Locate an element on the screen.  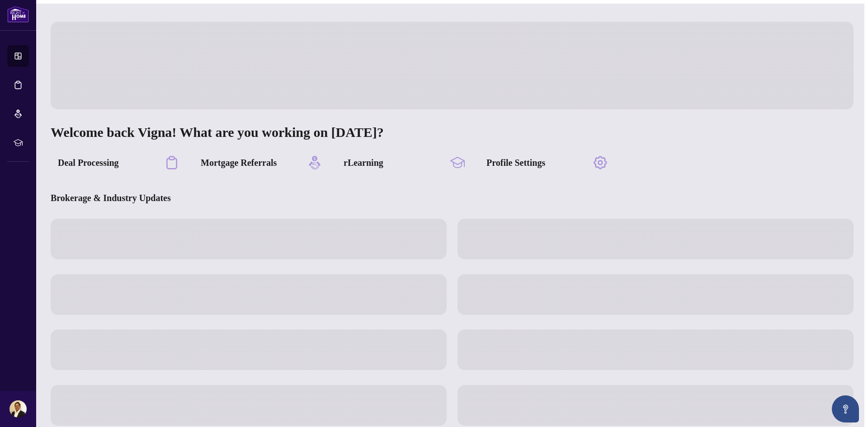
h2: Profile Settings is located at coordinates (516, 163).